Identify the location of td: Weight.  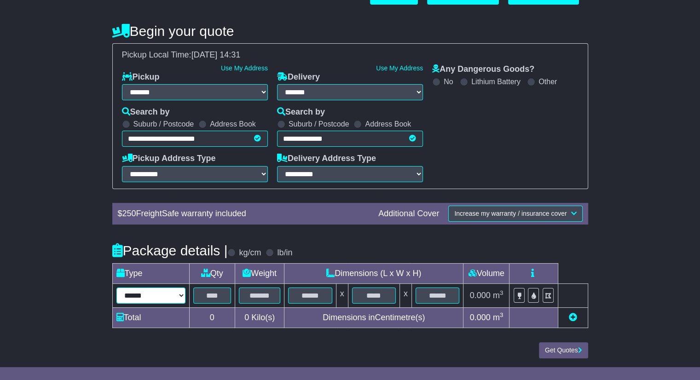
(260, 273).